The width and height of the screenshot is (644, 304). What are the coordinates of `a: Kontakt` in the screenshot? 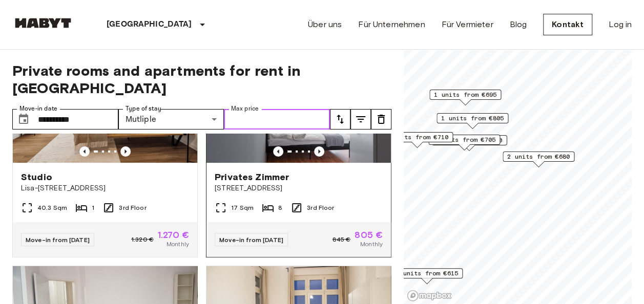 It's located at (568, 24).